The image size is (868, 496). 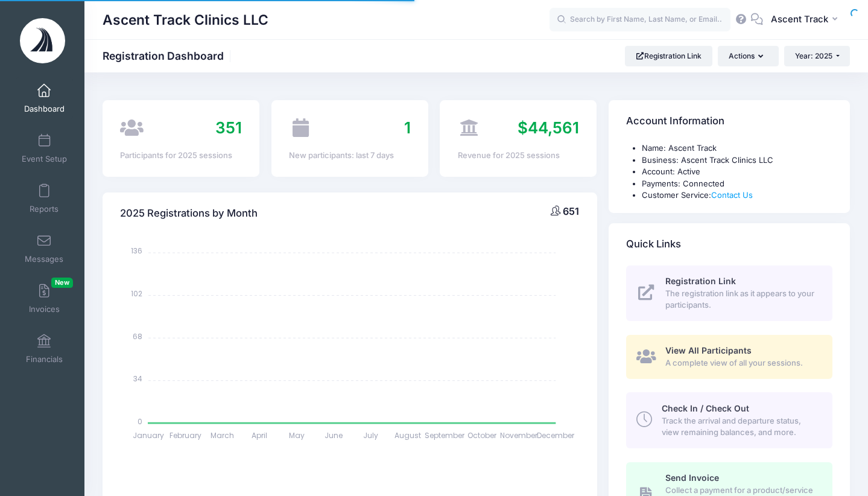 I want to click on tspan: September, so click(x=444, y=435).